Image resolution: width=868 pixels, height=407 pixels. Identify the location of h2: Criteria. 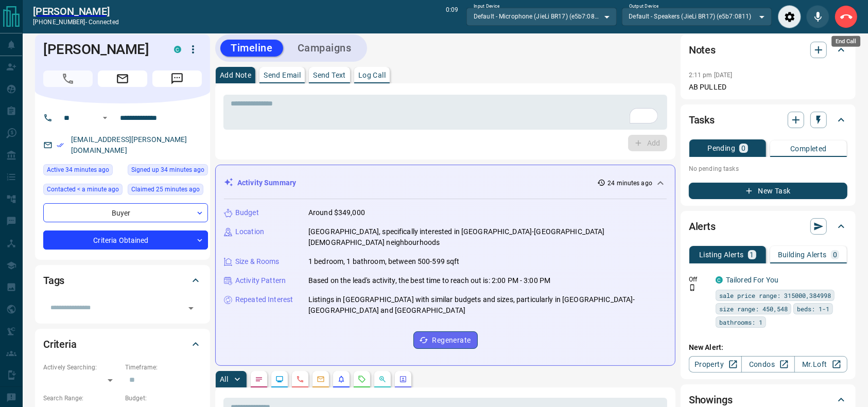
(60, 344).